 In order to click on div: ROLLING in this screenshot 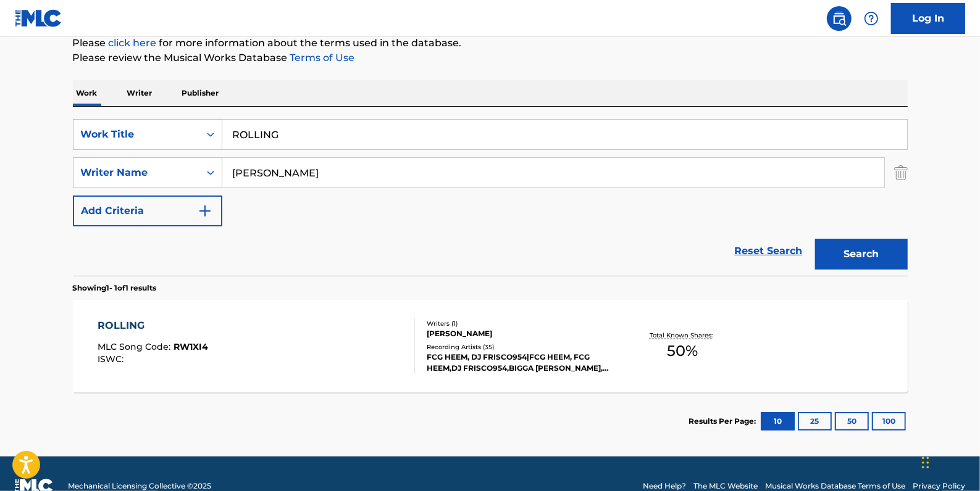, I will do `click(153, 326)`.